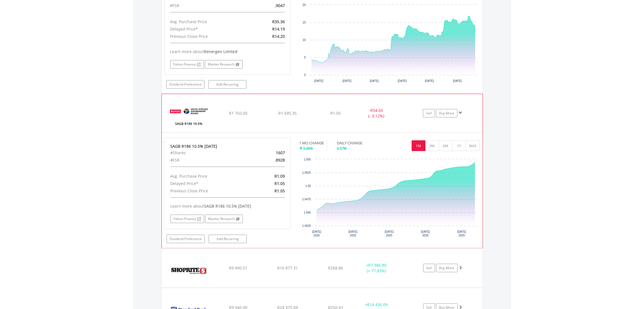 This screenshot has width=644, height=309. What do you see at coordinates (446, 146) in the screenshot?
I see `button: 6M` at bounding box center [446, 146].